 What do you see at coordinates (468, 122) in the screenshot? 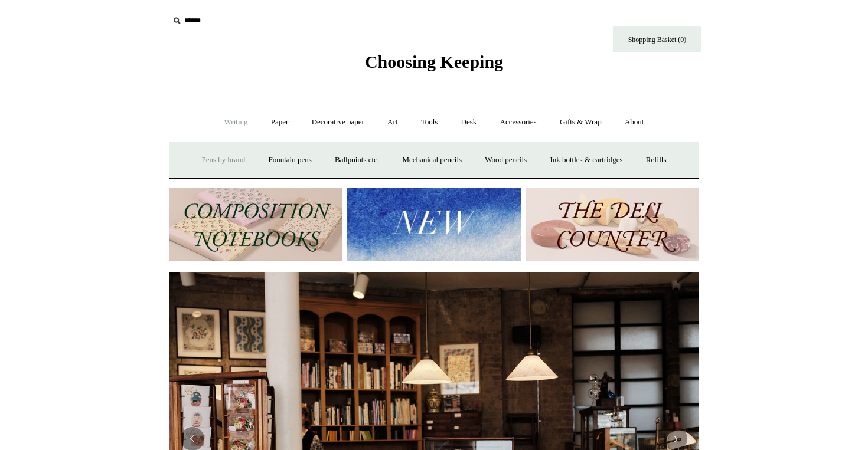
I see `a: Desk` at bounding box center [468, 122].